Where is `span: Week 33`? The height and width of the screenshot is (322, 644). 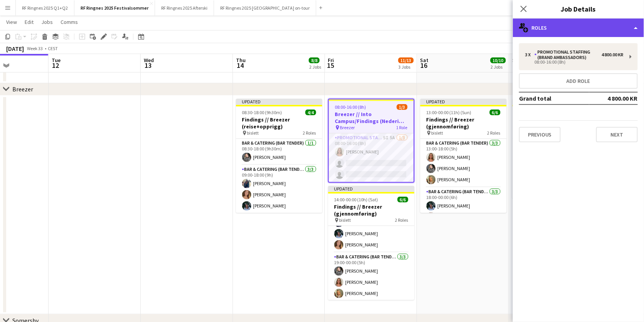
span: Week 33 is located at coordinates (35, 48).